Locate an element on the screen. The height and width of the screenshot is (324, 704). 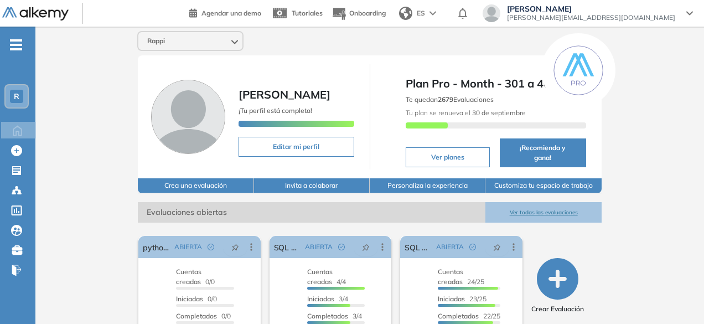
span: Crear Evaluación is located at coordinates (557, 309).